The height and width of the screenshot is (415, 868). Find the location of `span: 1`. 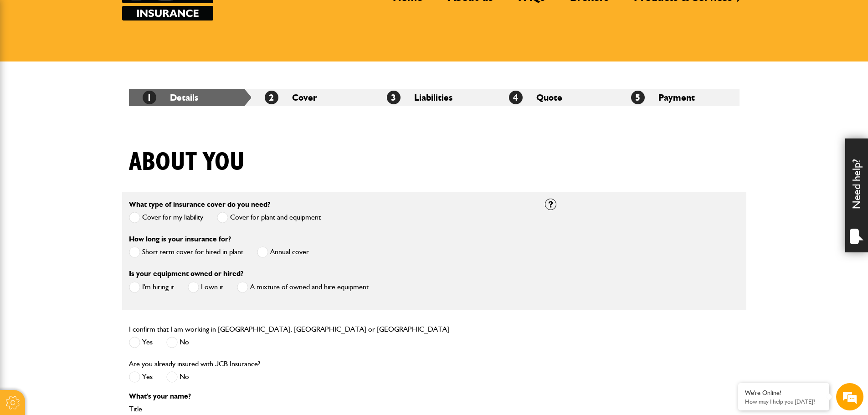

span: 1 is located at coordinates (149, 97).